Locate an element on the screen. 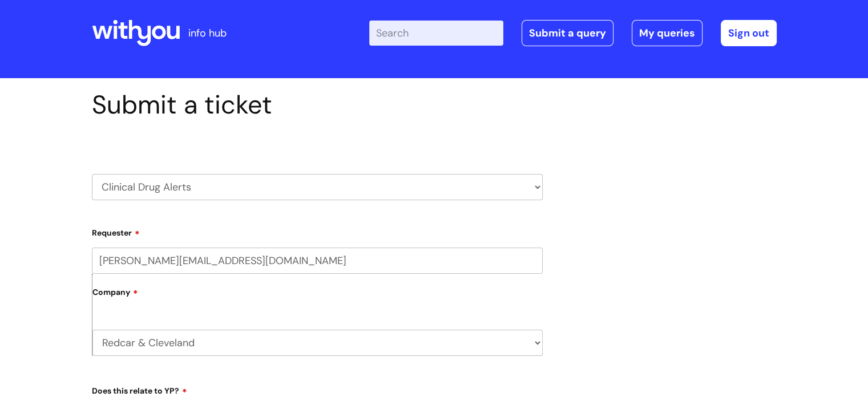 Image resolution: width=868 pixels, height=401 pixels. a: Sign out is located at coordinates (749, 33).